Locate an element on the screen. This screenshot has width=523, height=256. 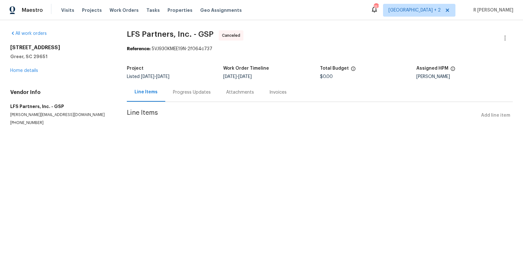
h5: Total Budget is located at coordinates (334, 69).